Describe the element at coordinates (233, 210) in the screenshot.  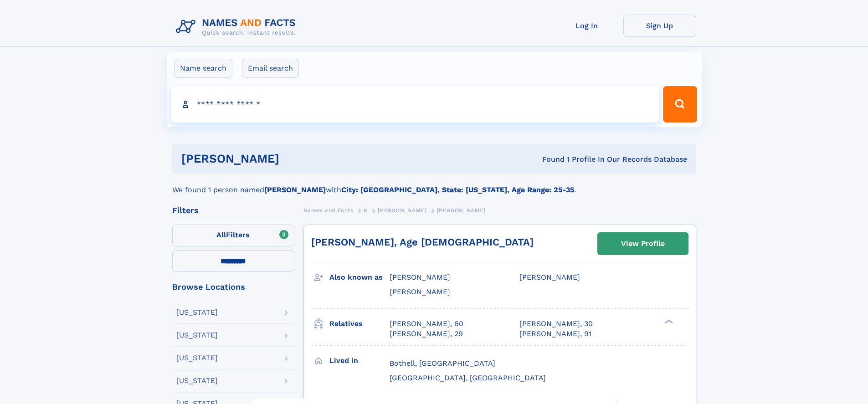
I see `div: Filters` at that location.